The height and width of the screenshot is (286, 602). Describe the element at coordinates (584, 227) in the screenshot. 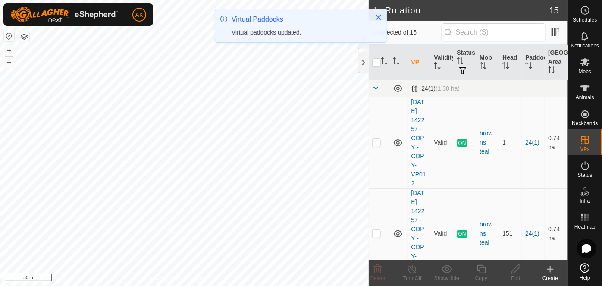

I see `span: Heatmap` at that location.